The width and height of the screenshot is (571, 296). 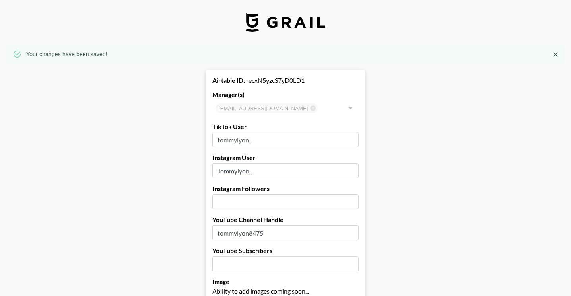 I want to click on label: Instagram Followers, so click(x=286, y=189).